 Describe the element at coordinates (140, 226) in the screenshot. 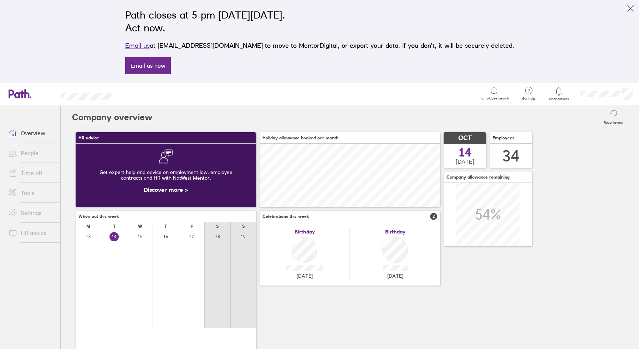

I see `div: W` at that location.